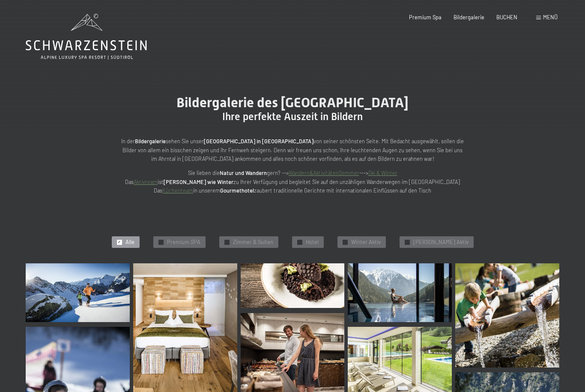  Describe the element at coordinates (550, 17) in the screenshot. I see `span: Menü` at that location.